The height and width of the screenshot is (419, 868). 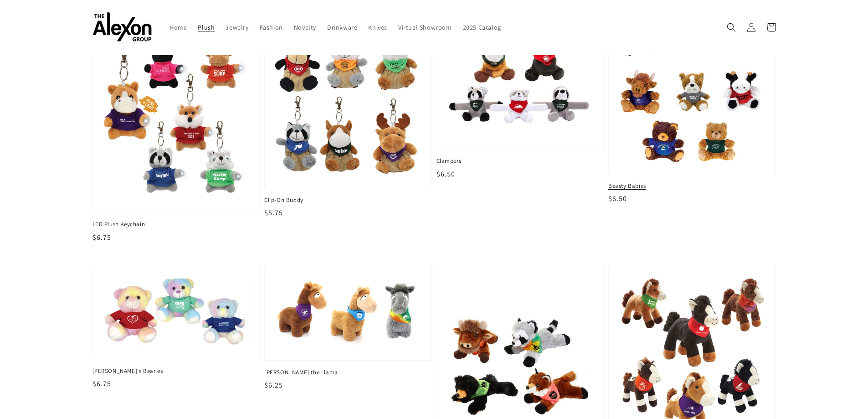 I want to click on img: The Alexon Group, so click(x=122, y=27).